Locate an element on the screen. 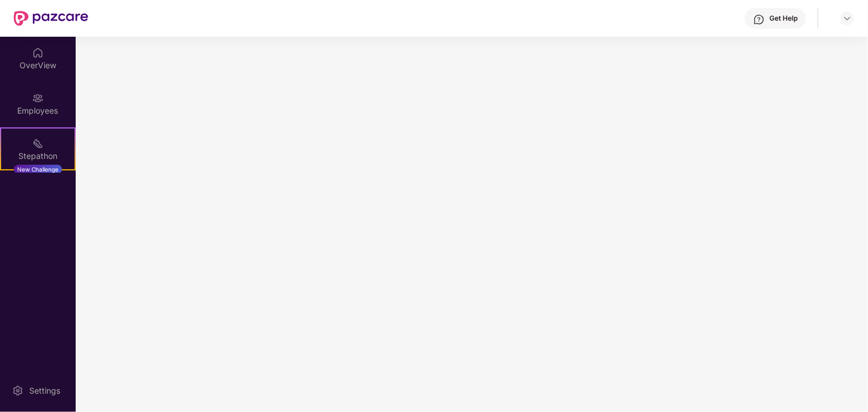 The width and height of the screenshot is (868, 412). div: Settings is located at coordinates (44, 391).